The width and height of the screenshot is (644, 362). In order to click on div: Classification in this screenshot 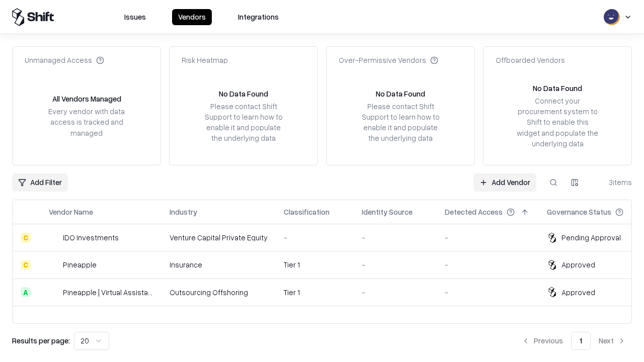, I will do `click(307, 211)`.